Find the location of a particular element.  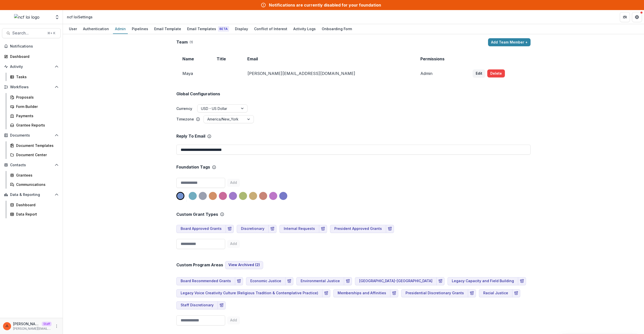

div: Onboarding Form is located at coordinates (337, 29).